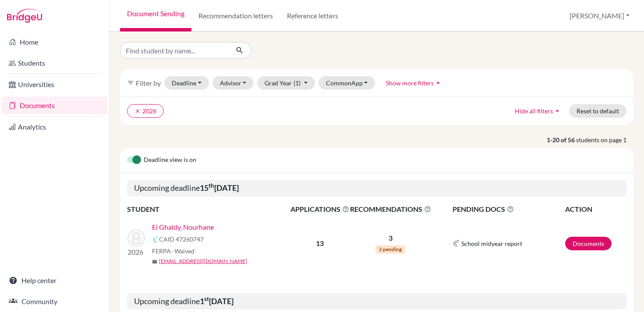  Describe the element at coordinates (54, 302) in the screenshot. I see `a: Community` at that location.